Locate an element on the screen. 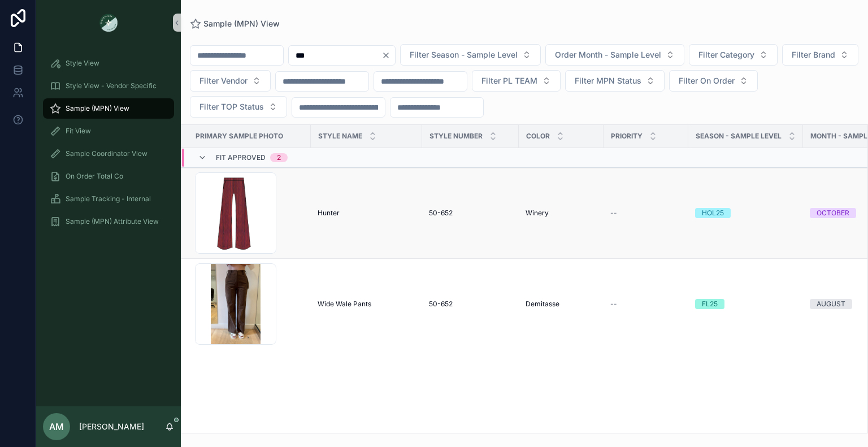 The image size is (868, 447). span: Filter On Order is located at coordinates (706, 81).